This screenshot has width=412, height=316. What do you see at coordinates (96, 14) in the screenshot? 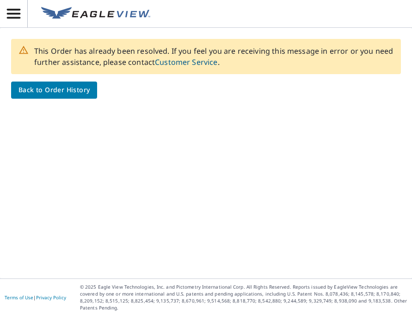
I see `a: EV Logo` at bounding box center [96, 14].